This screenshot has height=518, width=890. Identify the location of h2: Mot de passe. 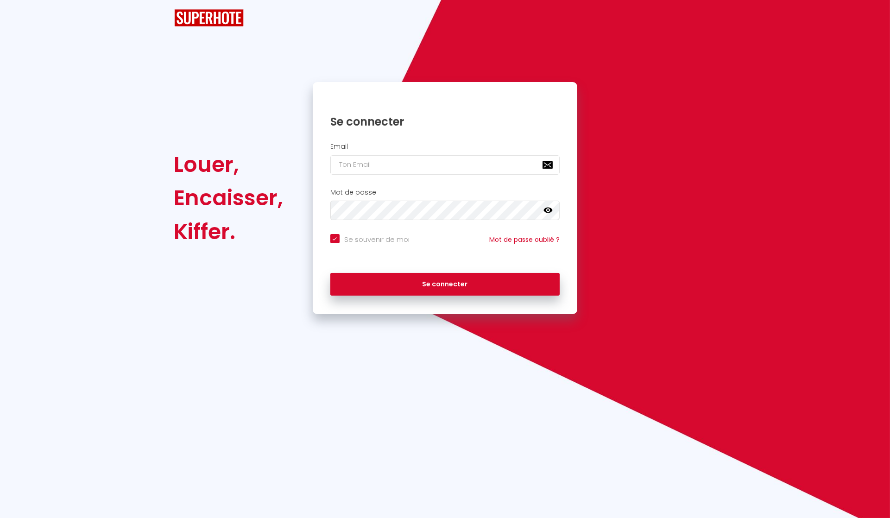
(445, 192).